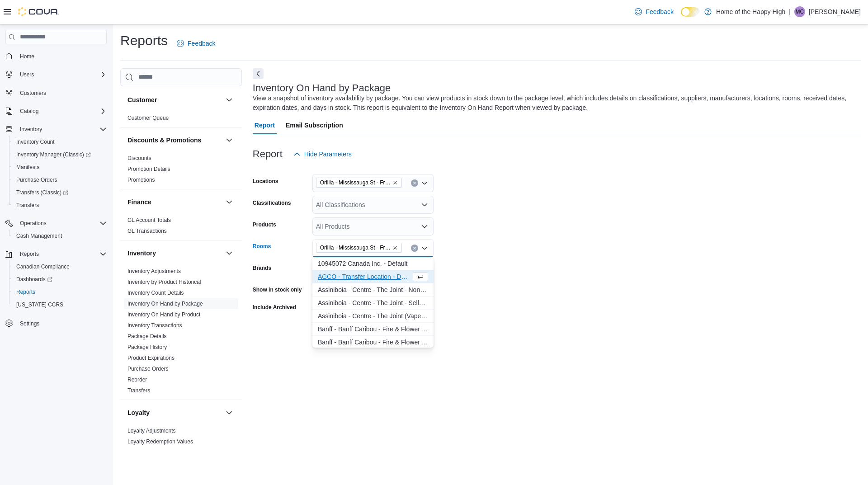  I want to click on a: Transfers (Classic), so click(42, 192).